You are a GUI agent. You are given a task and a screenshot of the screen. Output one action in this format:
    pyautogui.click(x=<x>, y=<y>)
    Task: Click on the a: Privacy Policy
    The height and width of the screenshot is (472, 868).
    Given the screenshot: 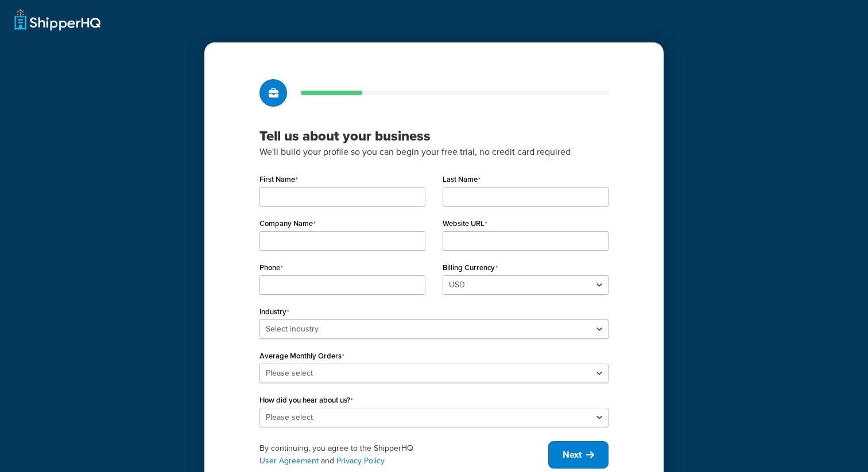 What is the action you would take?
    pyautogui.click(x=361, y=461)
    